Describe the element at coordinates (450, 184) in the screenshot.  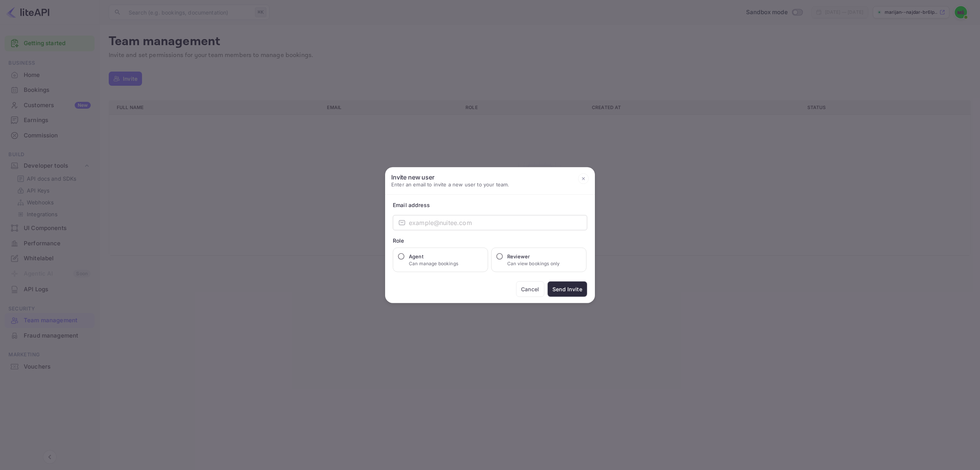
I see `p: Enter an email to invite a new user to your team.` at that location.